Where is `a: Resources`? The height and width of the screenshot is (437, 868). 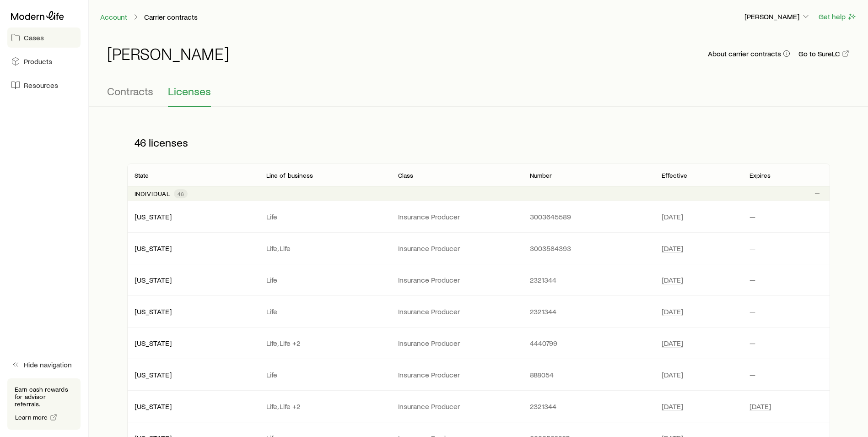
a: Resources is located at coordinates (44, 85).